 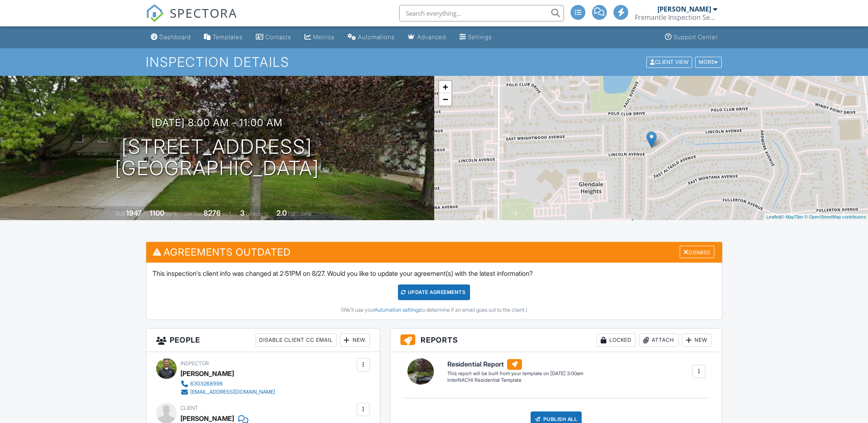 What do you see at coordinates (835, 217) in the screenshot?
I see `a: © OpenStreetMap contributors` at bounding box center [835, 217].